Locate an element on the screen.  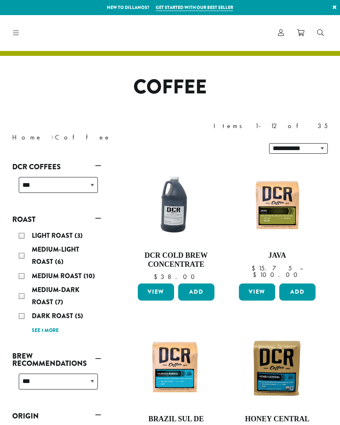
span: (7) is located at coordinates (59, 302).